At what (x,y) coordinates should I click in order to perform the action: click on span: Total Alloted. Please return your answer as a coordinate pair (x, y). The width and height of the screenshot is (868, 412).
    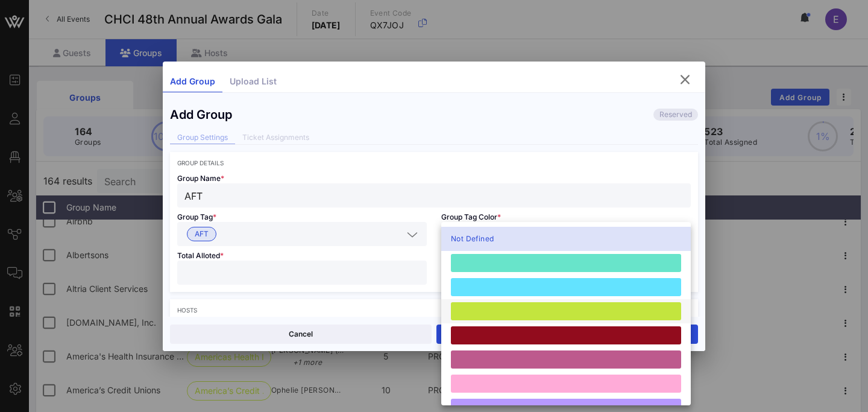
    Looking at the image, I should click on (200, 255).